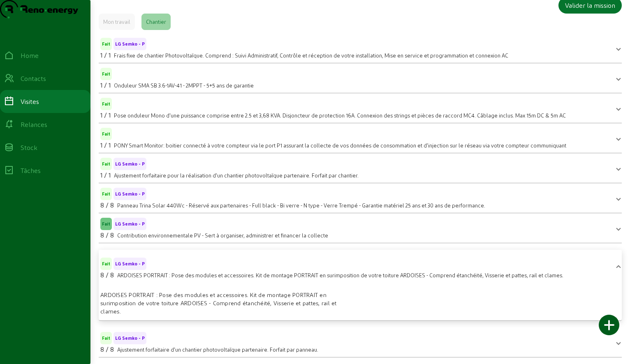 Image resolution: width=630 pixels, height=364 pixels. I want to click on mat-expansion-panel-header: FaitLG Semko - P1 / 1Ajustement forfaitaire pour la réalisation d'un chantier photovoltaïque part..., so click(360, 168).